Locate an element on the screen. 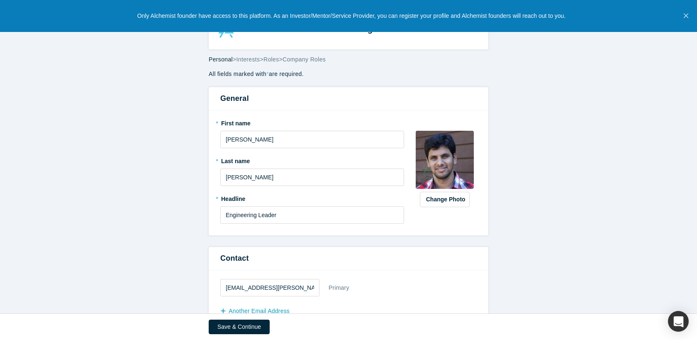  h3: Contact is located at coordinates (348, 258).